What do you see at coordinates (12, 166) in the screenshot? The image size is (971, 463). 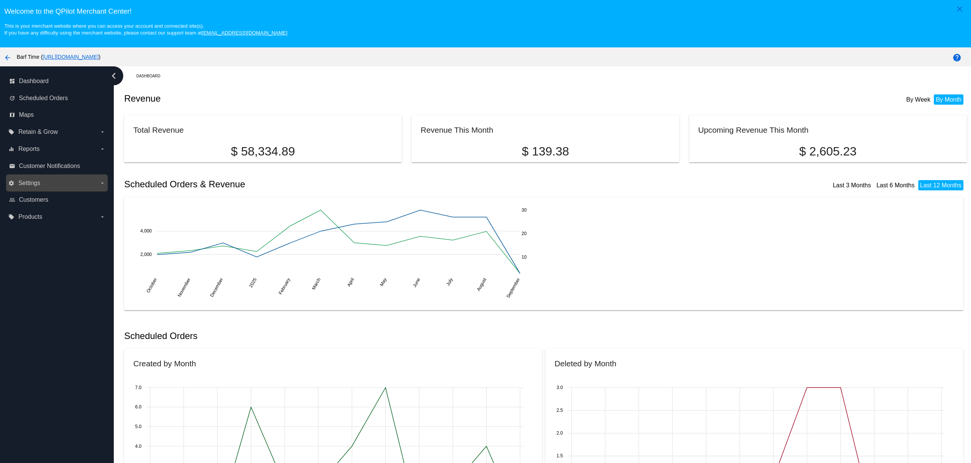 I see `i: email` at bounding box center [12, 166].